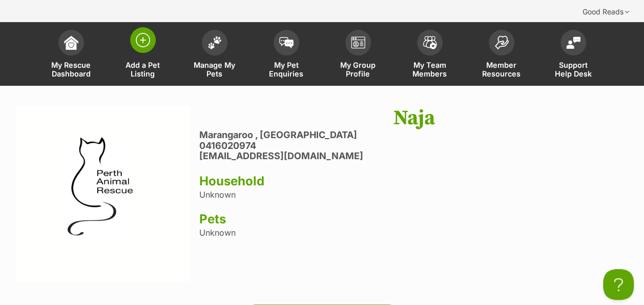 The height and width of the screenshot is (305, 644). I want to click on img: pet-enquiries-icon-7e3ad2cf08bfb03b45e93fb7055b45f3efa6380592205ae92323e6603595dc1f.svg, so click(286, 43).